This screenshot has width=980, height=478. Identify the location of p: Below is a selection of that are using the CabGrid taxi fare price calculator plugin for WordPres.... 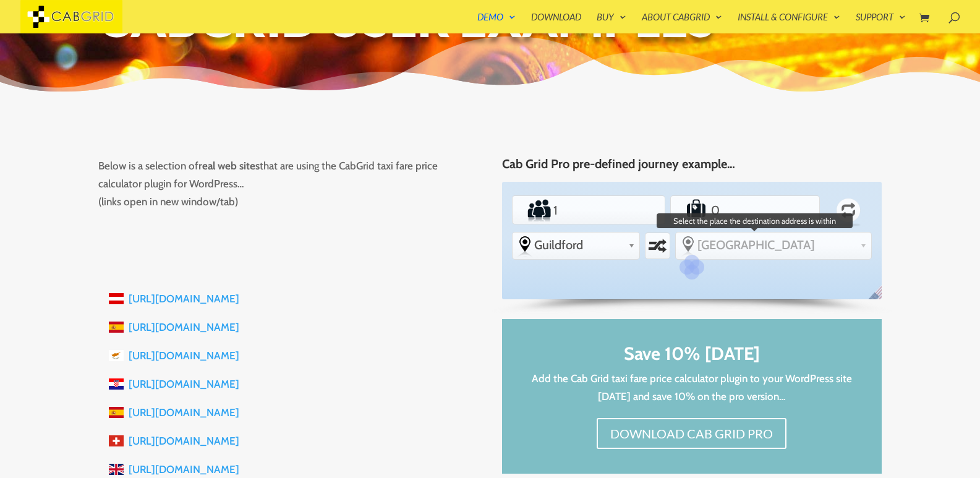
(288, 184).